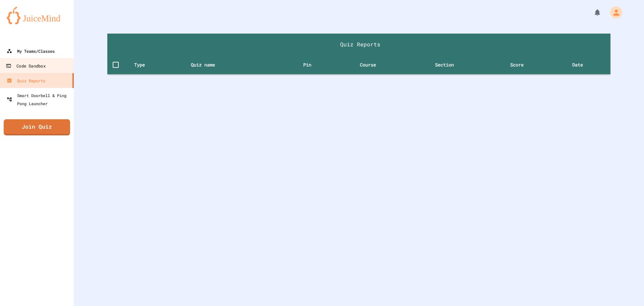  What do you see at coordinates (37, 127) in the screenshot?
I see `a: Join Quiz` at bounding box center [37, 127].